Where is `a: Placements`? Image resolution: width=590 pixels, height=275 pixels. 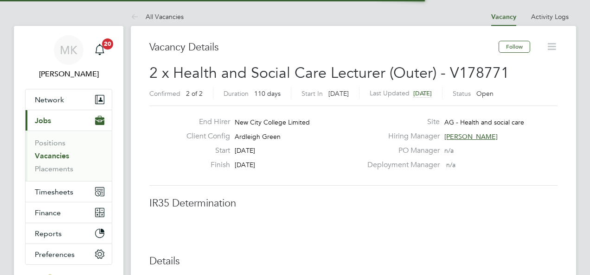 a: Placements is located at coordinates (54, 169).